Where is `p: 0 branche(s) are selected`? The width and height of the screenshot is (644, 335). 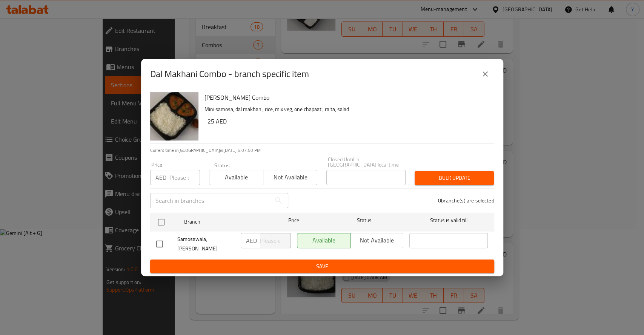
p: 0 branche(s) are selected is located at coordinates (465, 200).